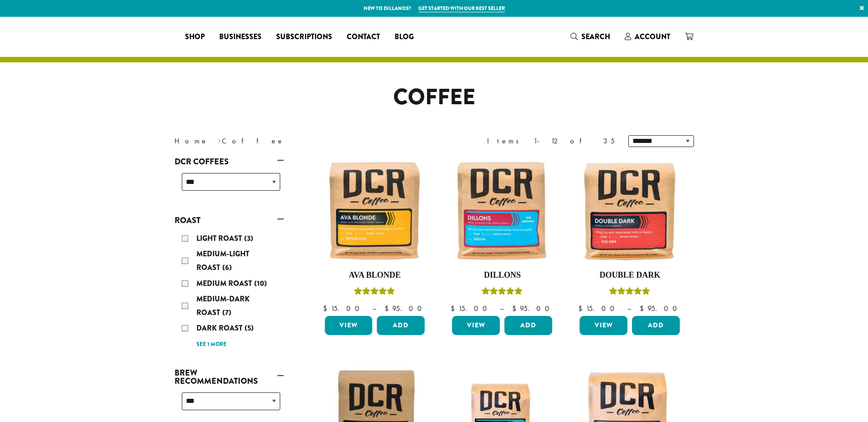 Image resolution: width=868 pixels, height=422 pixels. Describe the element at coordinates (223, 260) in the screenshot. I see `span: Medium-Light Roast` at that location.